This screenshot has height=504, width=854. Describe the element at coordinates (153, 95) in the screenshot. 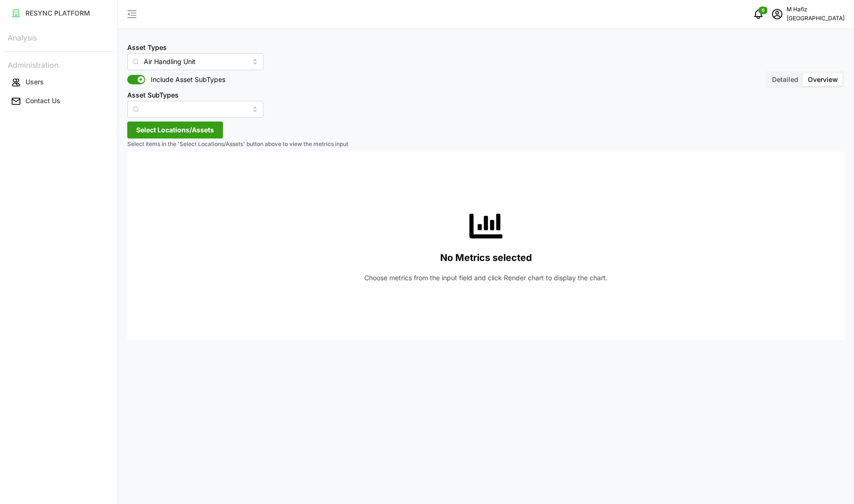

I see `label: Asset SubTypes` at that location.